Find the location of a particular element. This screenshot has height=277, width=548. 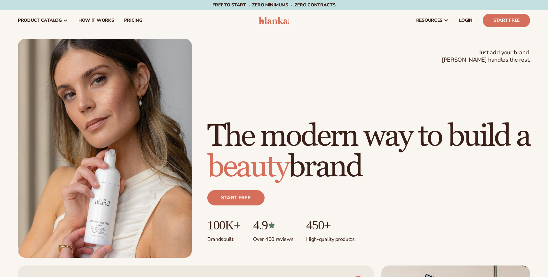

a: logo is located at coordinates (274, 20).